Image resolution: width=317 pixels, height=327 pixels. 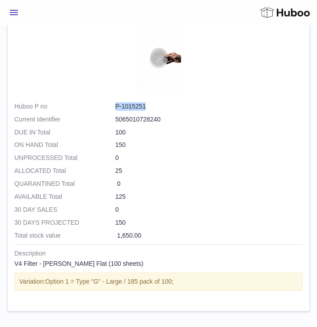 I want to click on strong: Total stock value, so click(x=65, y=235).